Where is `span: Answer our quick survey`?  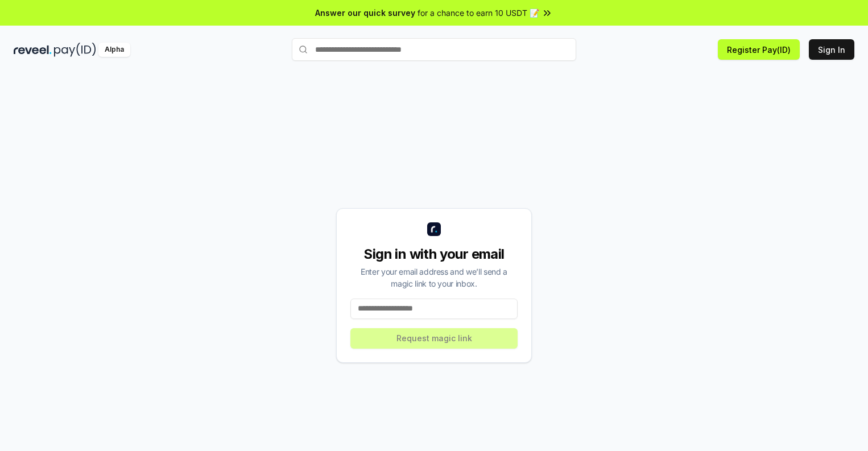
span: Answer our quick survey is located at coordinates (365, 13).